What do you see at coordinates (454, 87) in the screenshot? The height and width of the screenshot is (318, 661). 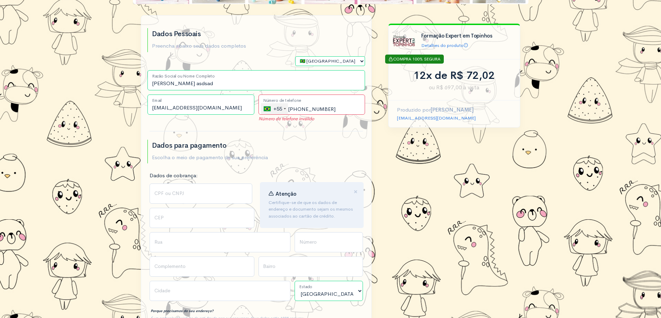 I see `span: ou R$ 697,00 à vista` at bounding box center [454, 87].